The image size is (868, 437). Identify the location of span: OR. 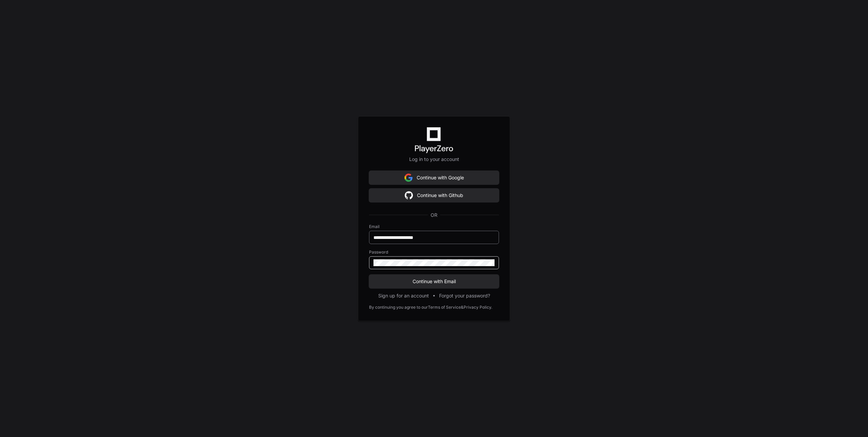
(434, 215).